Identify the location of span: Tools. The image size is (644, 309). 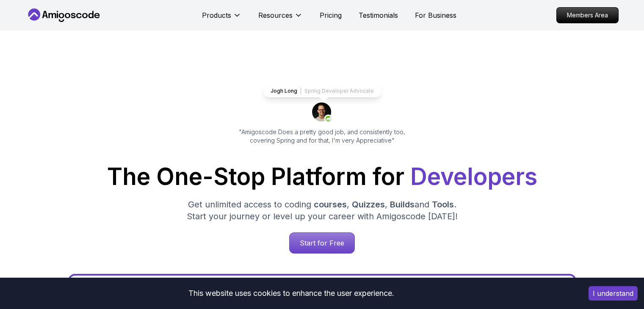
(443, 204).